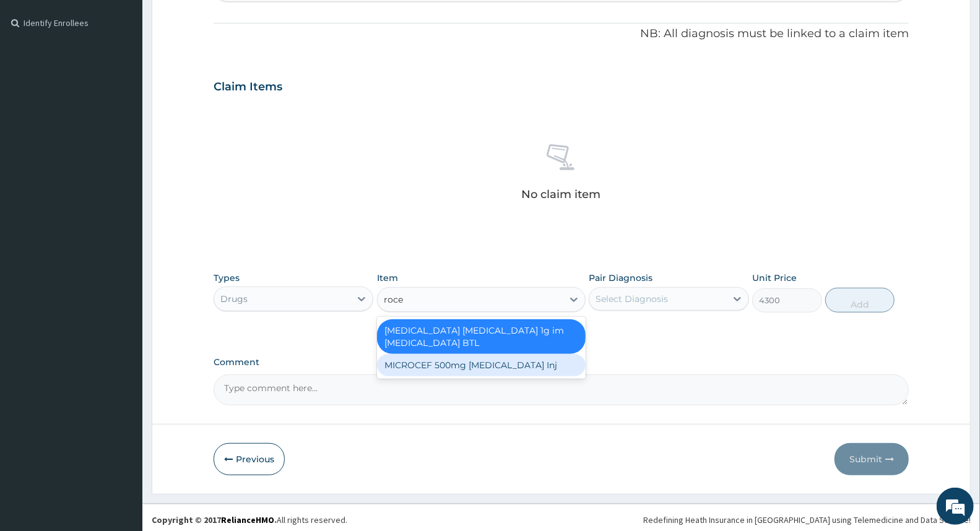 The height and width of the screenshot is (531, 980). I want to click on label: Unit Price, so click(775, 277).